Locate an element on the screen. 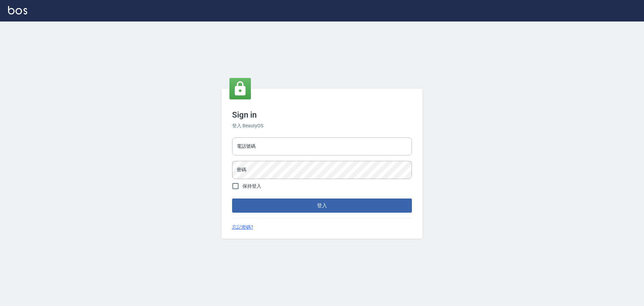 This screenshot has height=306, width=644. button: 登入 is located at coordinates (322, 206).